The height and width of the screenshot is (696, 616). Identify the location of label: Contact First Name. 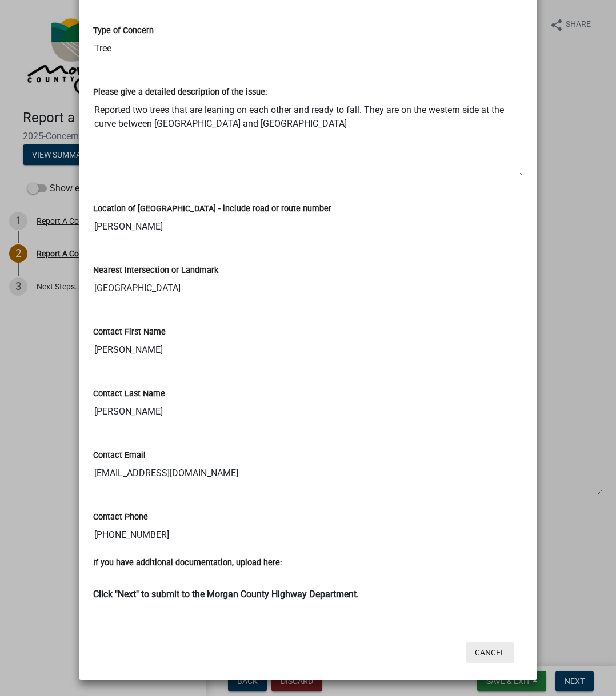
(129, 332).